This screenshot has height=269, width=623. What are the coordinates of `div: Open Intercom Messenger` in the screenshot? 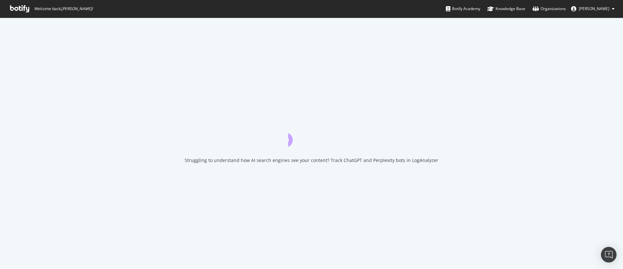 It's located at (609, 254).